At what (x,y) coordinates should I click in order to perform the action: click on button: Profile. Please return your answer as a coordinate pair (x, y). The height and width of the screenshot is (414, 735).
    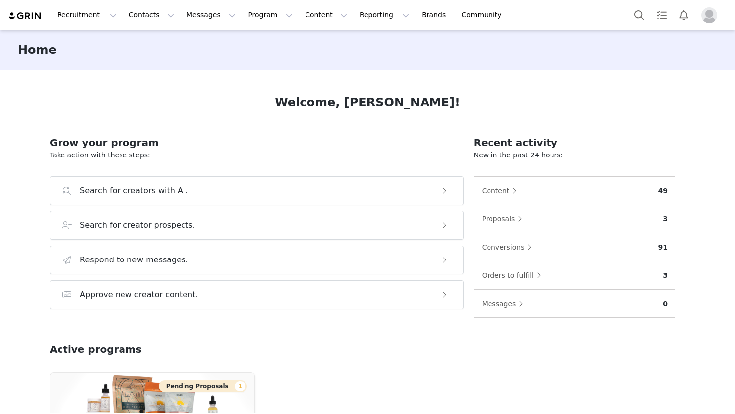
    Looking at the image, I should click on (711, 15).